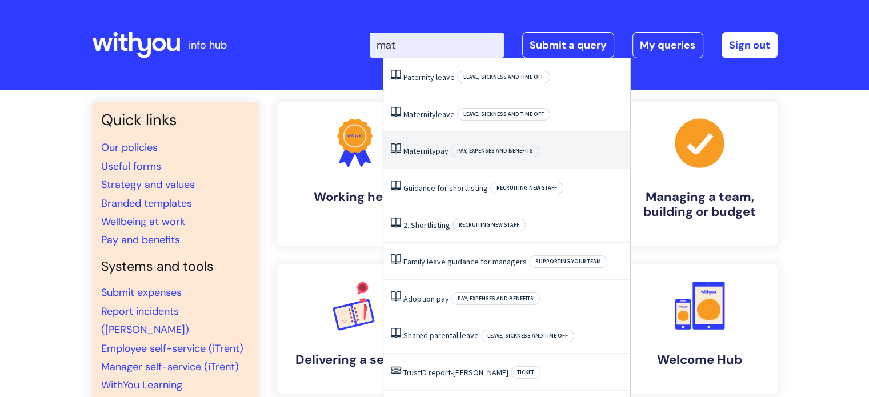 The image size is (869, 397). Describe the element at coordinates (750, 45) in the screenshot. I see `a: Sign out` at that location.